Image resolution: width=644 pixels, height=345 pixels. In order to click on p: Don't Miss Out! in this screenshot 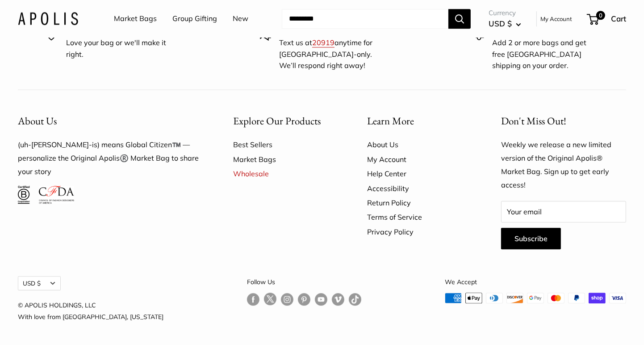, I will do `click(563, 120)`.